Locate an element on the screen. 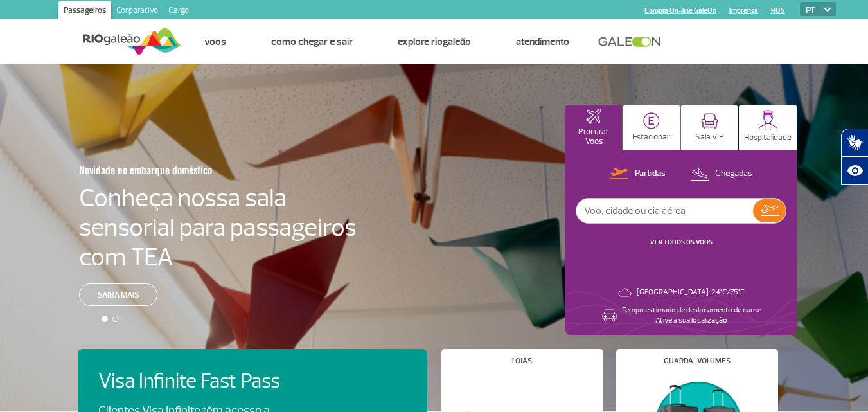 Image resolution: width=868 pixels, height=412 pixels. a: Voos is located at coordinates (215, 42).